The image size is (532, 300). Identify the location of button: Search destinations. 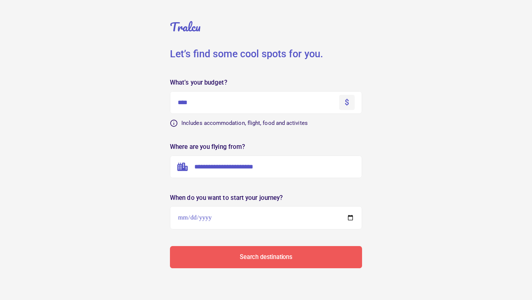
(266, 257).